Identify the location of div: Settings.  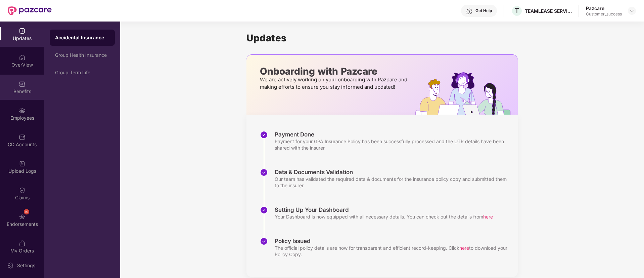
(26, 265).